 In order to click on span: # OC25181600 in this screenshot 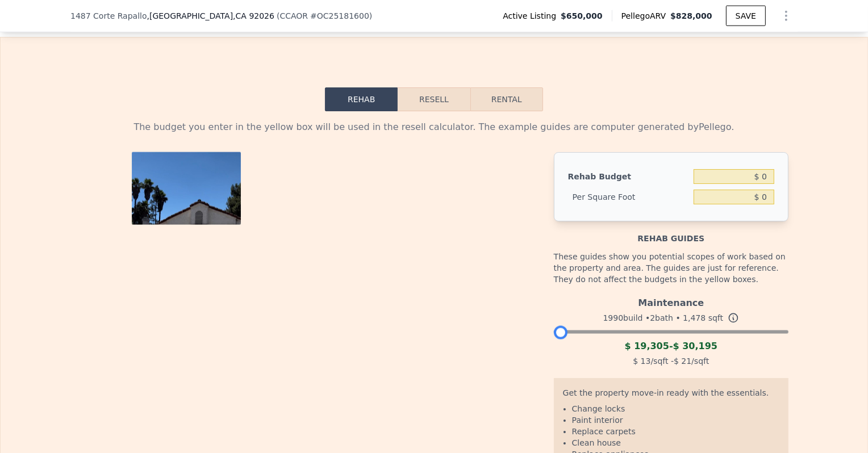, I will do `click(340, 16)`.